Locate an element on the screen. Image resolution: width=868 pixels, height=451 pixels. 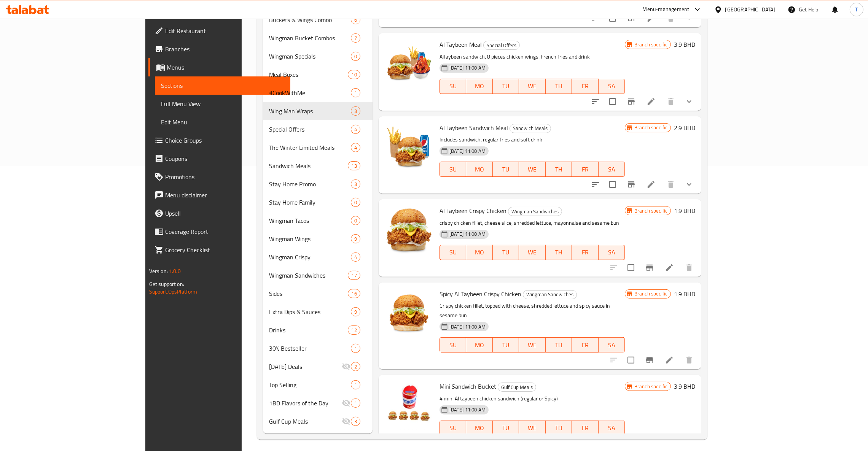
div: Meal Boxes is located at coordinates (308, 75).